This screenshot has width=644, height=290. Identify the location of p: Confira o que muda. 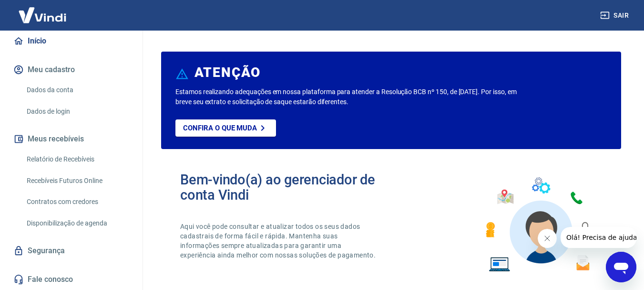
(220, 128).